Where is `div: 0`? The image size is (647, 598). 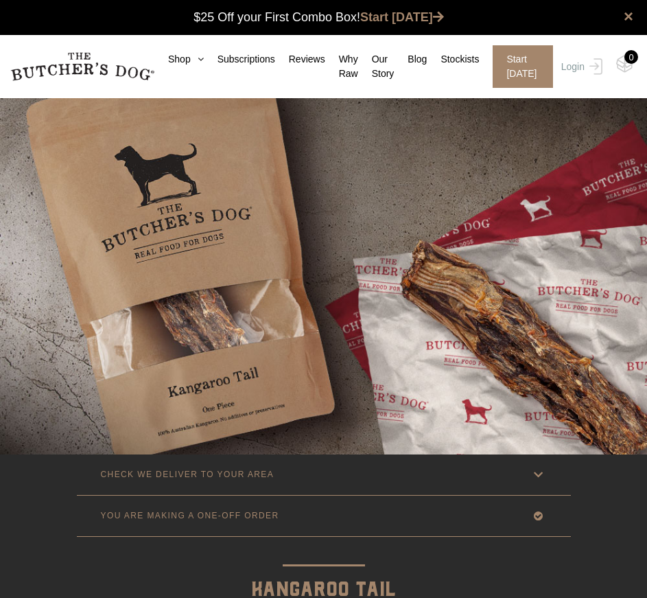
div: 0 is located at coordinates (631, 57).